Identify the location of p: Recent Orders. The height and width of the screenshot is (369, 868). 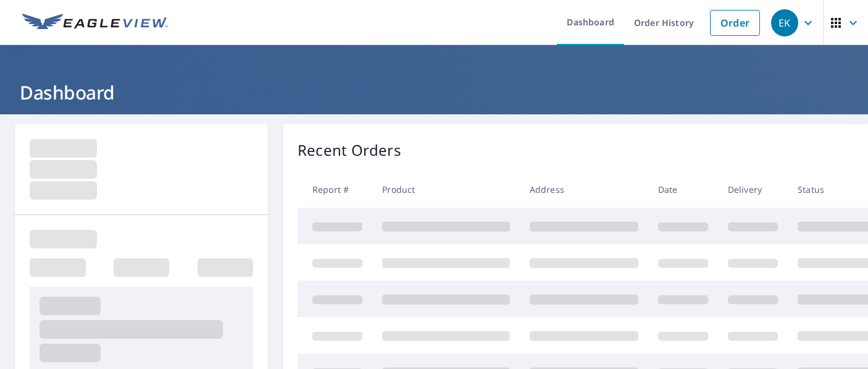
(350, 150).